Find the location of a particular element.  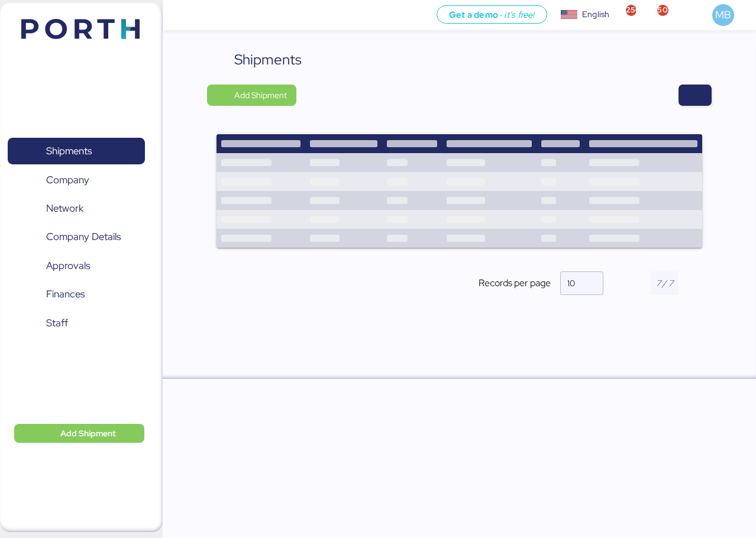

a: Shipments is located at coordinates (76, 151).